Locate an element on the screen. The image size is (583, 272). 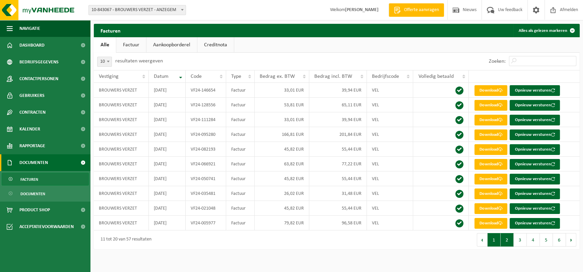
td: VF24-066921 is located at coordinates (206, 164).